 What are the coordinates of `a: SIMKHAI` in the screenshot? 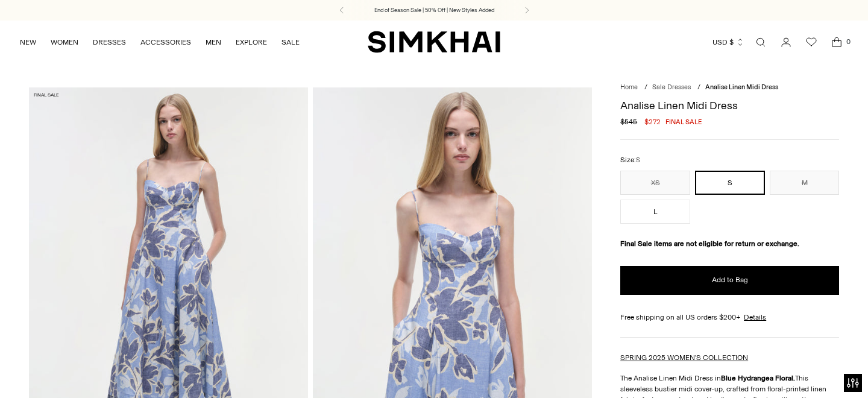 It's located at (434, 42).